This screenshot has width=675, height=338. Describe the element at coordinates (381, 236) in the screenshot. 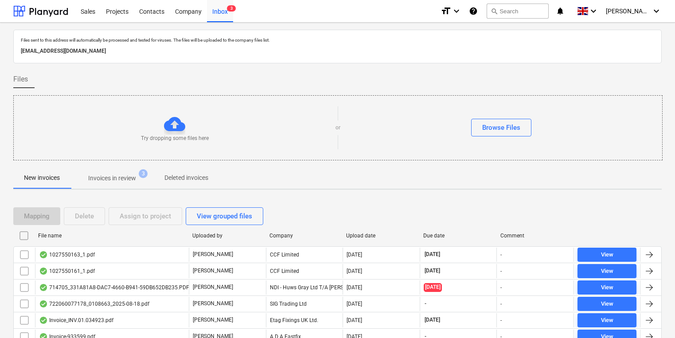

I see `div: Upload date` at that location.